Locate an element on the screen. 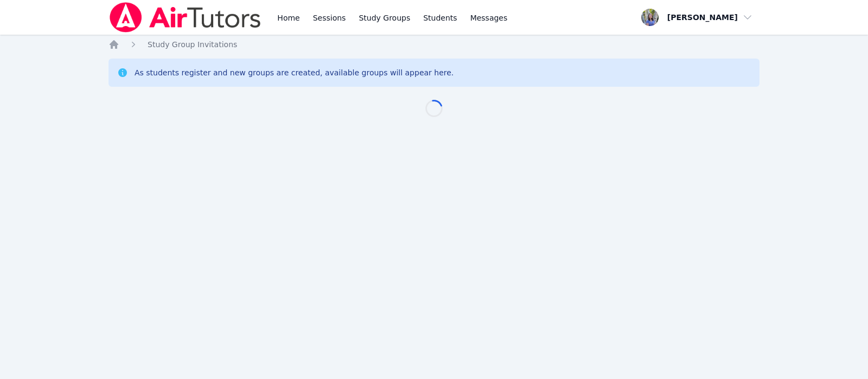 This screenshot has height=379, width=868. span: Study Group Invitations is located at coordinates (192, 44).